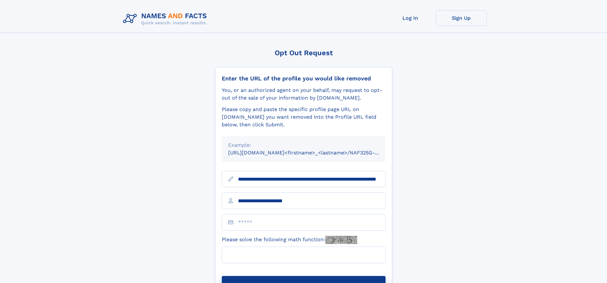 Image resolution: width=607 pixels, height=283 pixels. I want to click on a: Log In, so click(410, 18).